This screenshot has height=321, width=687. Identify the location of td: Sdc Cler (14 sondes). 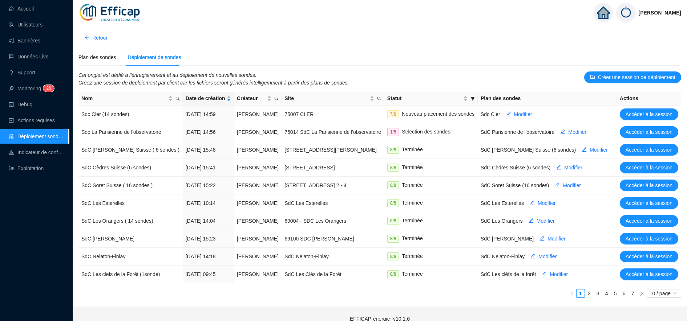
(130, 114).